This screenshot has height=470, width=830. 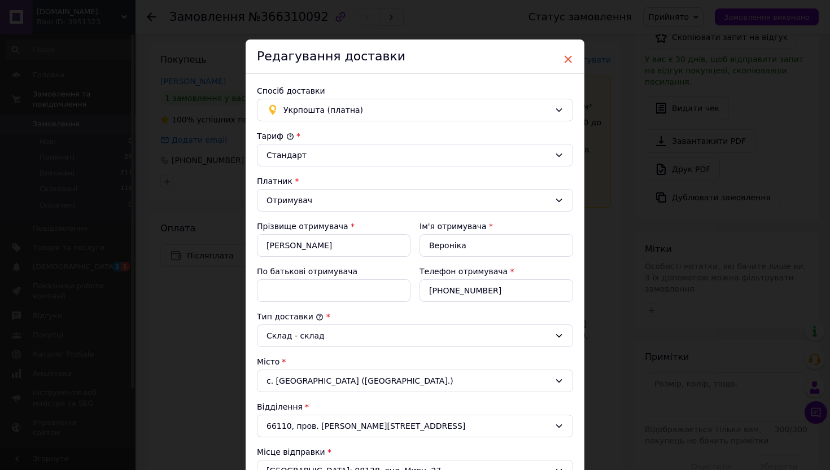 I want to click on div: Тариф, so click(x=415, y=136).